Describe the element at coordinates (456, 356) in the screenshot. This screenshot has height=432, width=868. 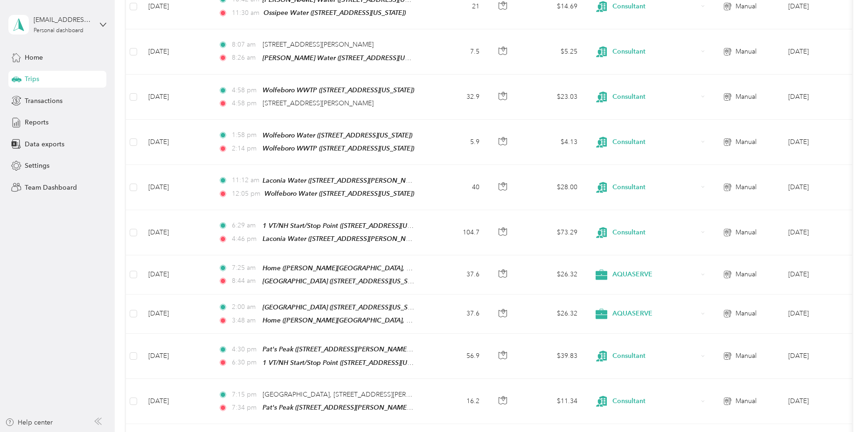
I see `td: 56.9` at that location.